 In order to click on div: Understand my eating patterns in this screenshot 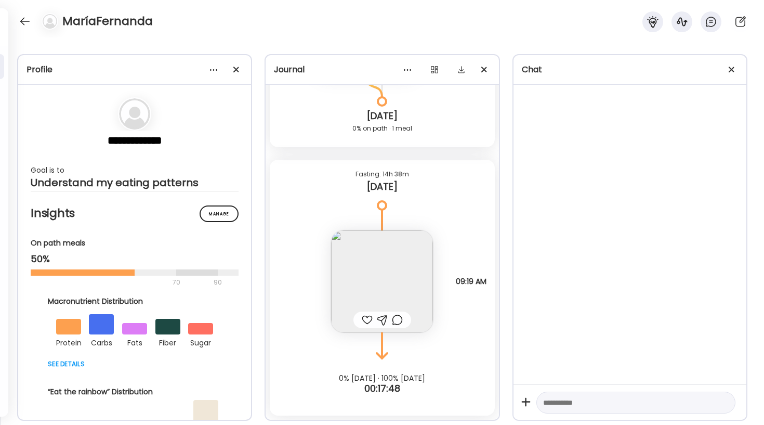, I will do `click(135, 182)`.